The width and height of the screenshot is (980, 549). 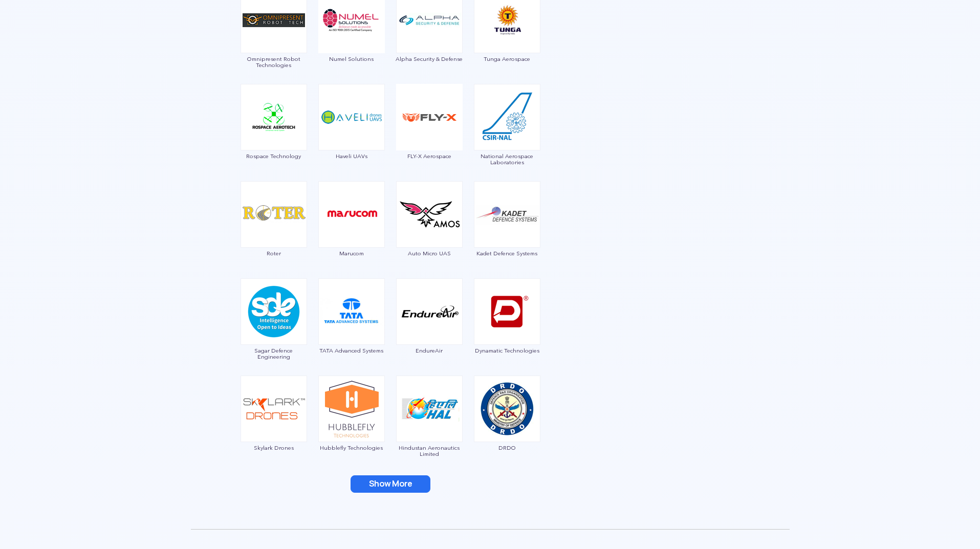 What do you see at coordinates (274, 448) in the screenshot?
I see `span: Skylark Drones` at bounding box center [274, 448].